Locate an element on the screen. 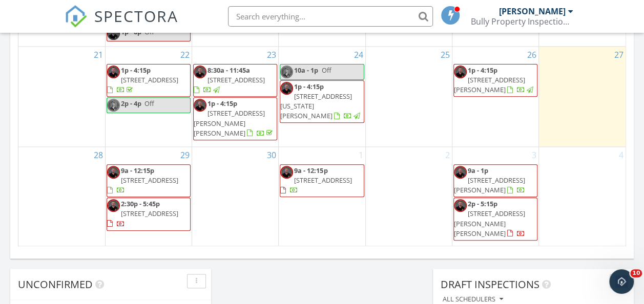 This screenshot has width=644, height=304. span: 9a - 1p is located at coordinates (478, 171).